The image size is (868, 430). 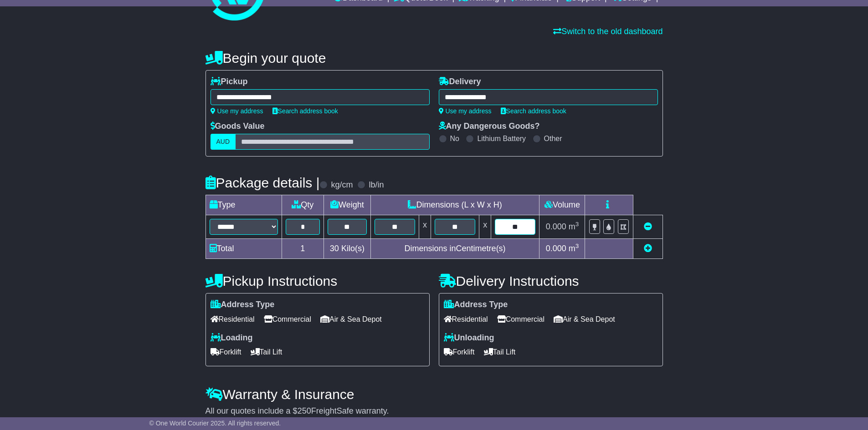 What do you see at coordinates (489, 127) in the screenshot?
I see `label: Any Dangerous Goods?` at bounding box center [489, 127].